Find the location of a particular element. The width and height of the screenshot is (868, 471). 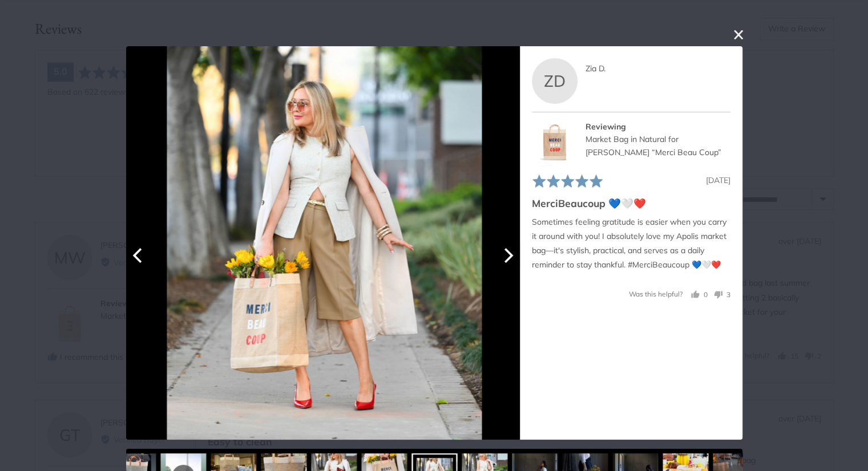

img: Market Bag in Natural for Clare V. “Merci Beau Coup” is located at coordinates (555, 143).